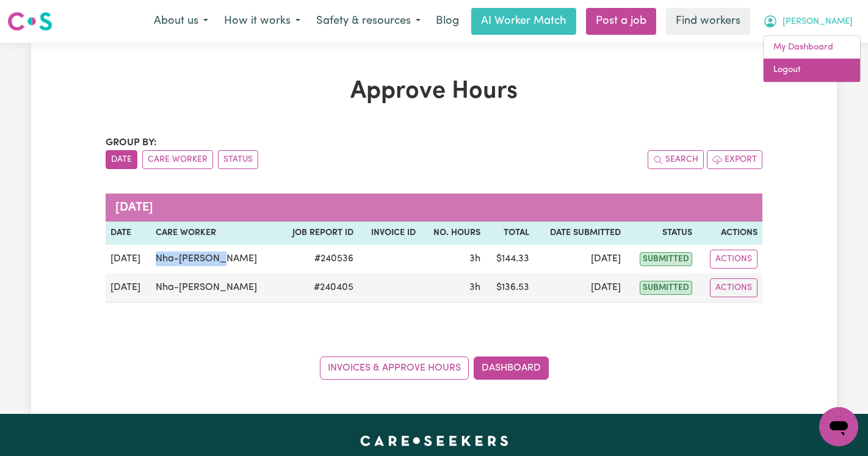 This screenshot has width=868, height=456. Describe the element at coordinates (434, 91) in the screenshot. I see `h1: Approve Hours` at that location.